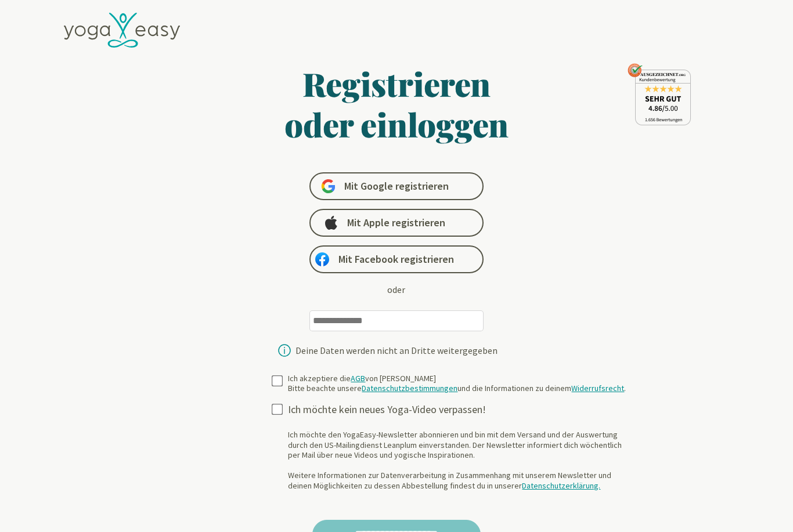 Image resolution: width=793 pixels, height=532 pixels. I want to click on img: ausgezeichnet_seal.png, so click(659, 94).